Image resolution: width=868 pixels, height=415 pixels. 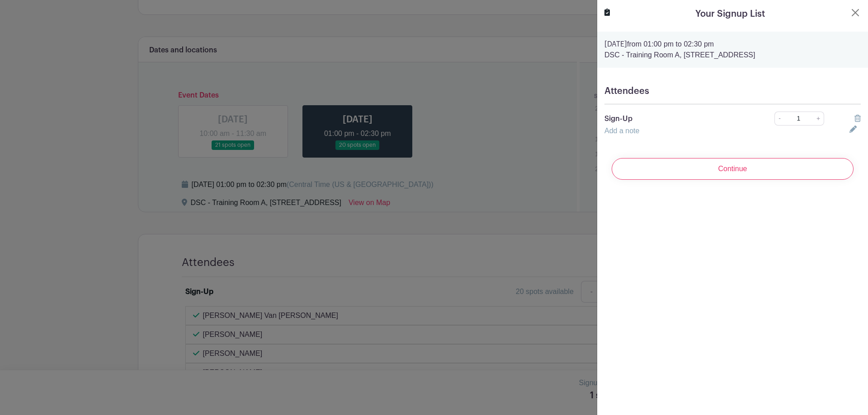 What do you see at coordinates (730, 14) in the screenshot?
I see `h5: Your Signup List` at bounding box center [730, 14].